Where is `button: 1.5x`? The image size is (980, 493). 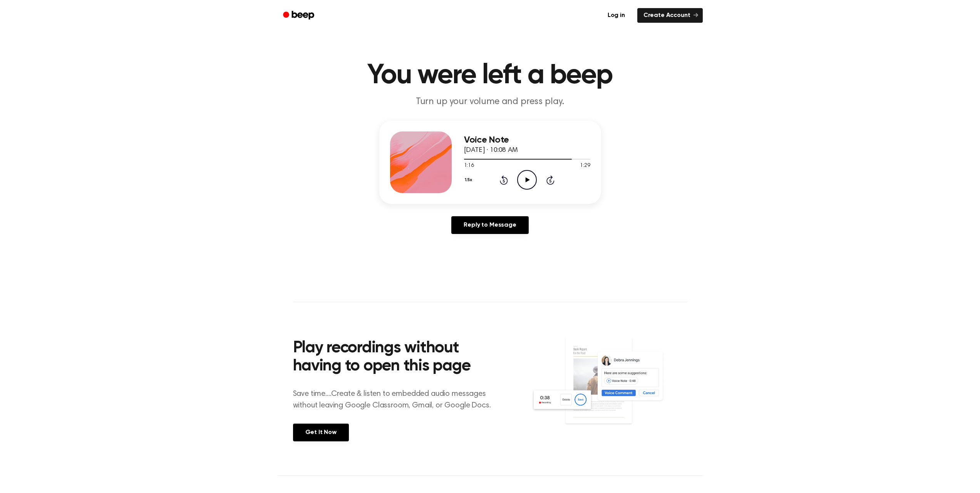 button: 1.5x is located at coordinates (469, 180).